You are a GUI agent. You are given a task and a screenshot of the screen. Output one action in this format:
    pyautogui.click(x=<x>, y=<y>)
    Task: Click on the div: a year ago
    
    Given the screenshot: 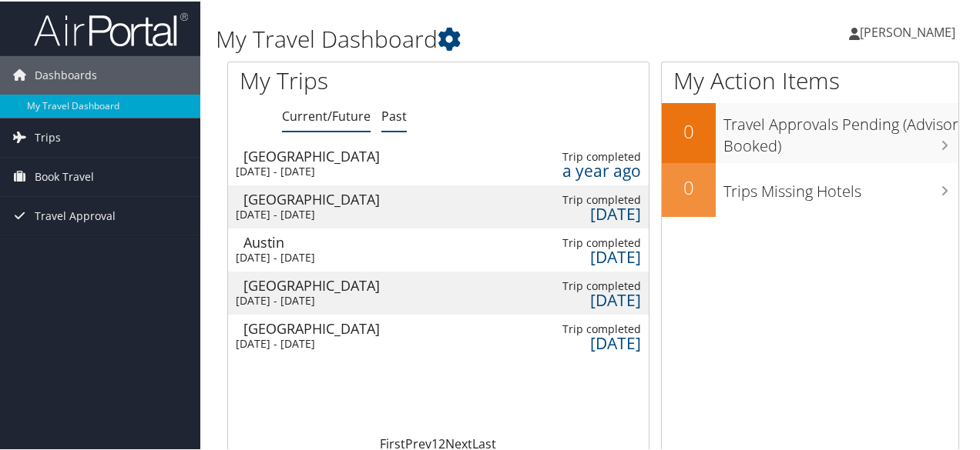 What is the action you would take?
    pyautogui.click(x=600, y=169)
    